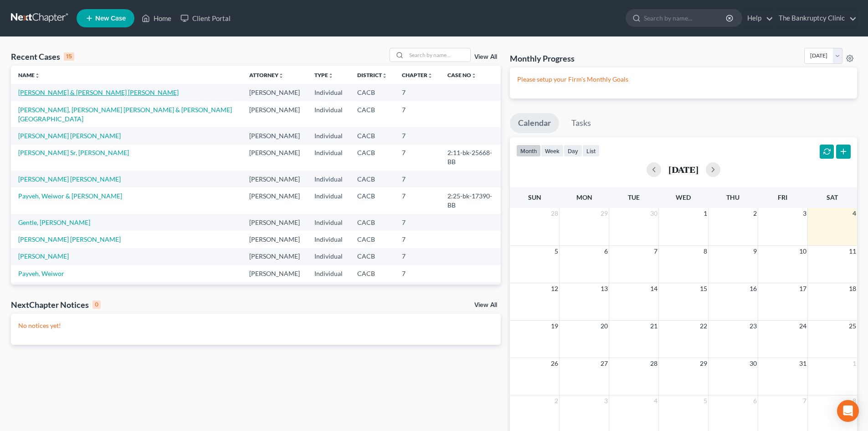  Describe the element at coordinates (803, 326) in the screenshot. I see `span: 24` at that location.